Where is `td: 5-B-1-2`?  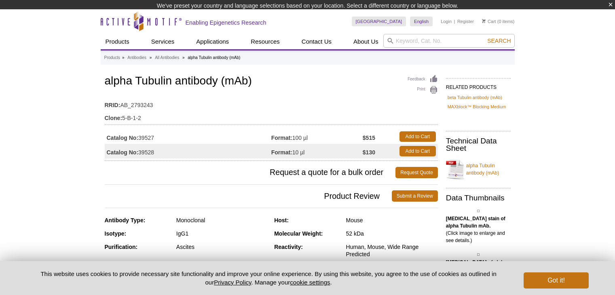
td: 5-B-1-2 is located at coordinates (271, 116).